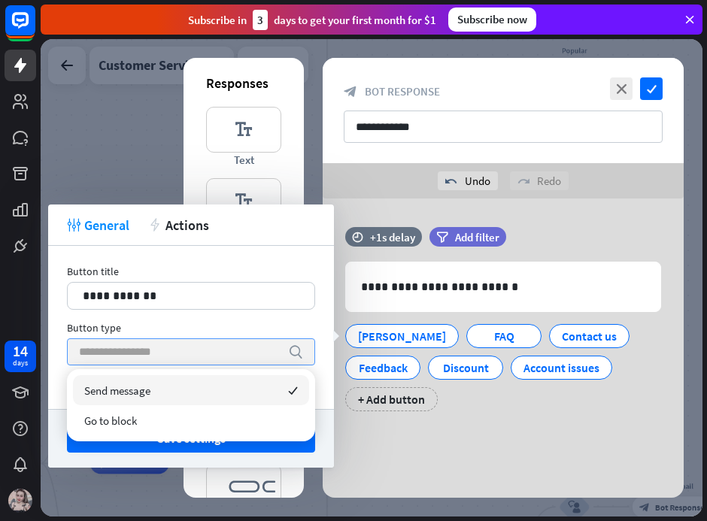 The width and height of the screenshot is (707, 521). Describe the element at coordinates (589, 336) in the screenshot. I see `div: Contact us` at that location.